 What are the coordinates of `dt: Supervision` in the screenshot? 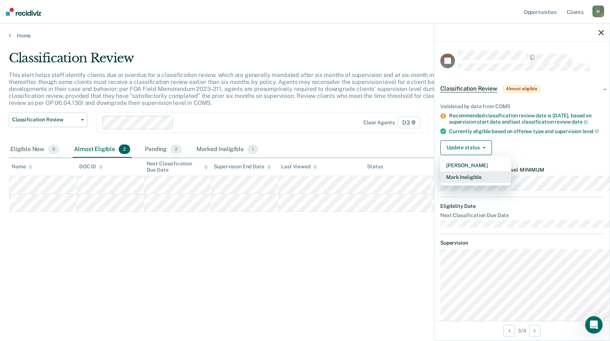 It's located at (522, 243).